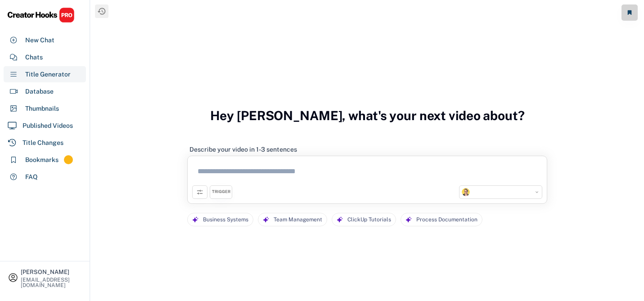 The image size is (644, 301). What do you see at coordinates (42, 108) in the screenshot?
I see `div: Thumbnails` at bounding box center [42, 108].